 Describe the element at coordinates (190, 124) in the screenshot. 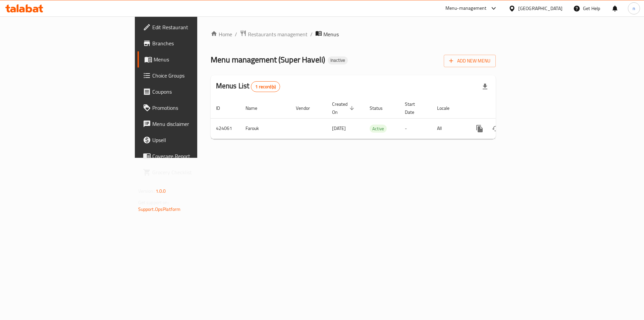

I see `a: Menu disclaimer` at that location.